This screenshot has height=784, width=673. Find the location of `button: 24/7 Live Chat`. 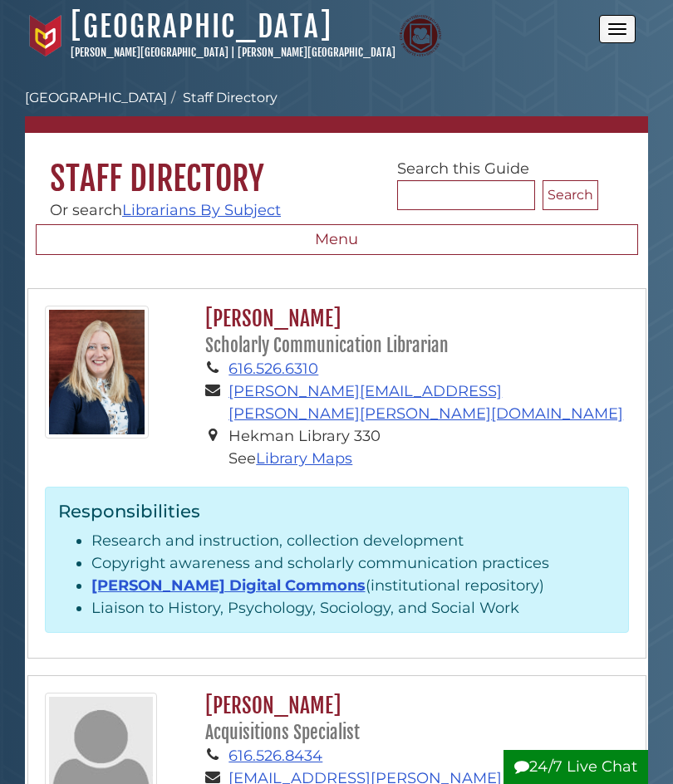

button: 24/7 Live Chat is located at coordinates (576, 766).